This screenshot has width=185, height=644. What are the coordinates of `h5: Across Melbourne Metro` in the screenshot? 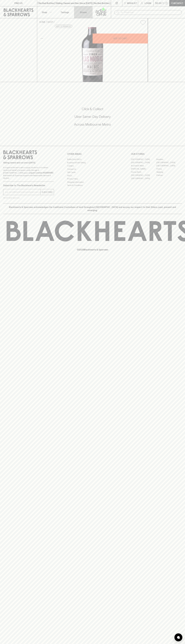 It's located at (92, 125).